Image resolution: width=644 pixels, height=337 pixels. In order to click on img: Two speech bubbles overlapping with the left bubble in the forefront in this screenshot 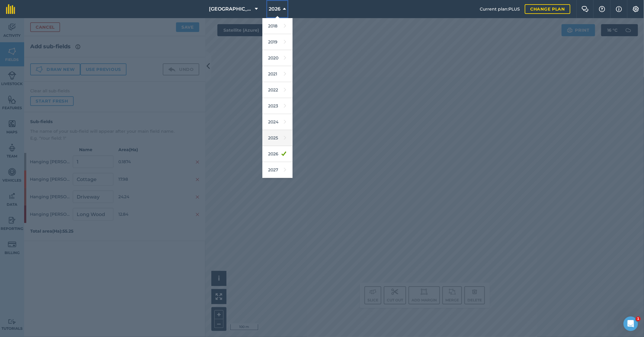, I will do `click(585, 9)`.